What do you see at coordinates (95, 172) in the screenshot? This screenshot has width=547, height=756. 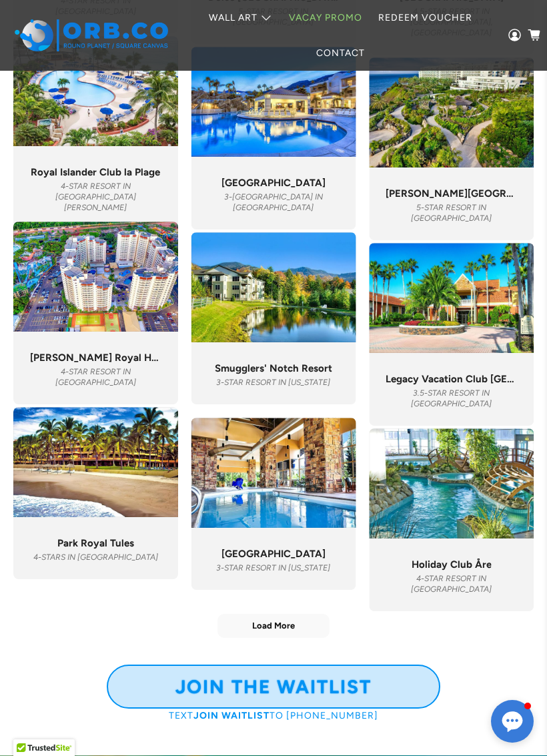 I see `span: Royal Islander Club la Plage` at bounding box center [95, 172].